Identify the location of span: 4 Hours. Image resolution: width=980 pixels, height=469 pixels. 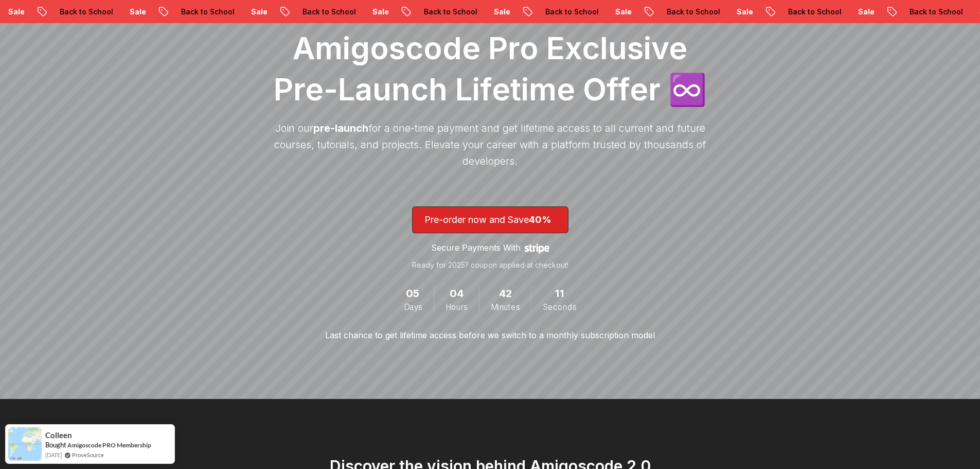
(457, 293).